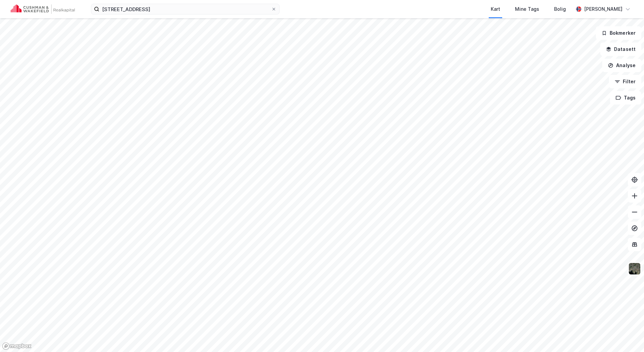 The image size is (644, 352). Describe the element at coordinates (496, 9) in the screenshot. I see `div: Kart` at that location.